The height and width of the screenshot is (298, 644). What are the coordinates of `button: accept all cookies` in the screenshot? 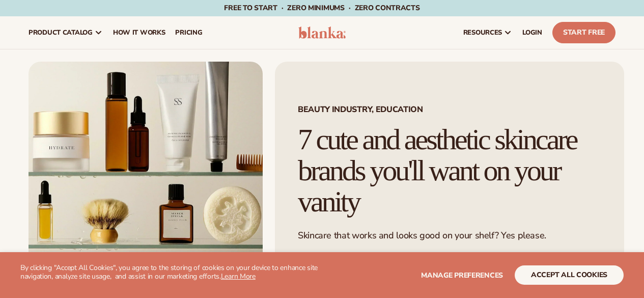 It's located at (569, 275).